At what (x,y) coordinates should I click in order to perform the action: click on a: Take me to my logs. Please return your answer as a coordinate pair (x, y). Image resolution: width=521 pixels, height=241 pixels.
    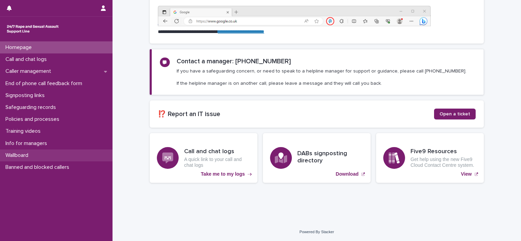
    Looking at the image, I should click on (204, 158).